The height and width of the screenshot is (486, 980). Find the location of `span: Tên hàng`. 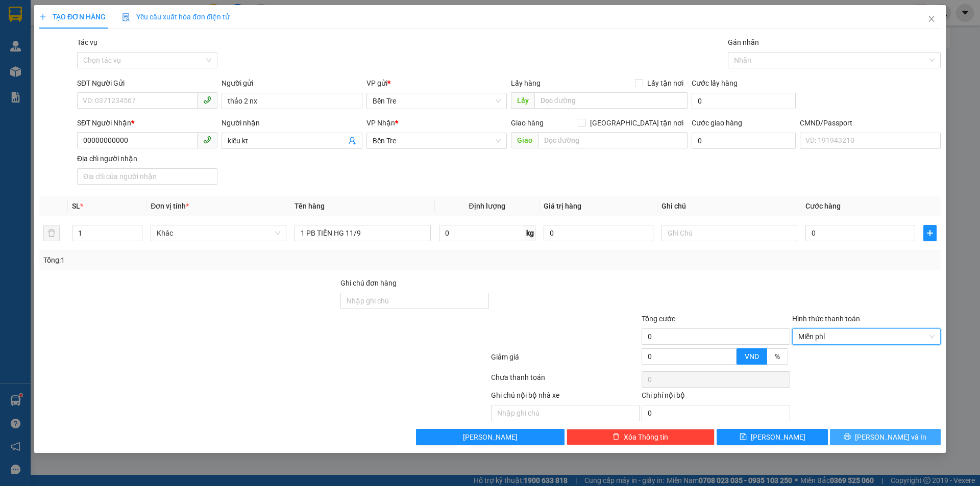

span: Tên hàng is located at coordinates (310, 206).